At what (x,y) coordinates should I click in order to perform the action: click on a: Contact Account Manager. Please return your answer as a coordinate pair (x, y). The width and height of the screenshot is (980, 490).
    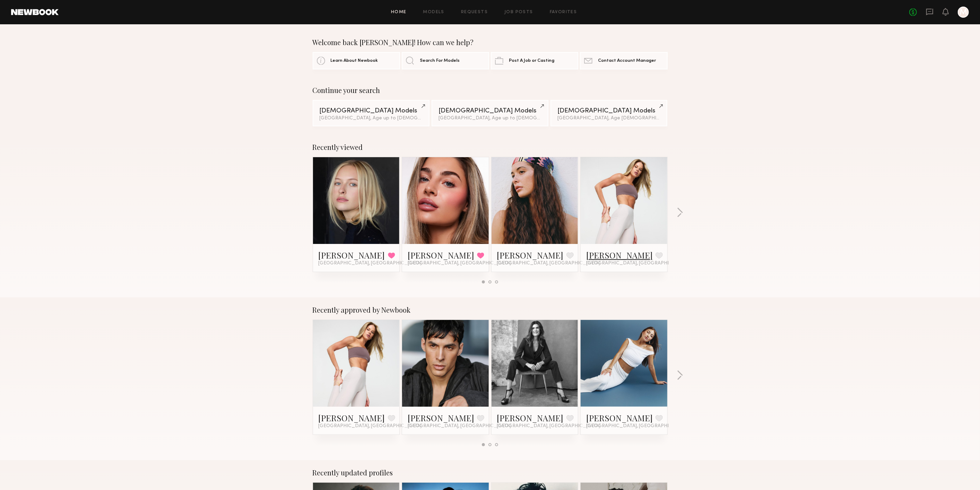
    Looking at the image, I should click on (623, 60).